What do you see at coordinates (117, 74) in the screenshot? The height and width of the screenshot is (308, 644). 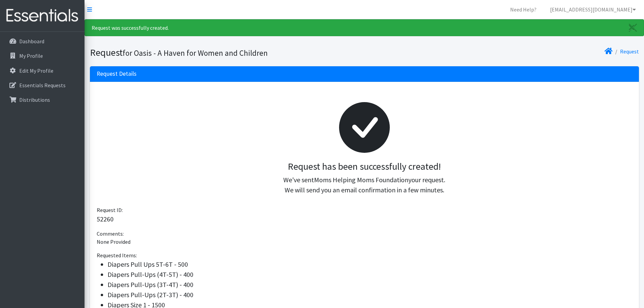 I see `h3: Request Details` at bounding box center [117, 74].